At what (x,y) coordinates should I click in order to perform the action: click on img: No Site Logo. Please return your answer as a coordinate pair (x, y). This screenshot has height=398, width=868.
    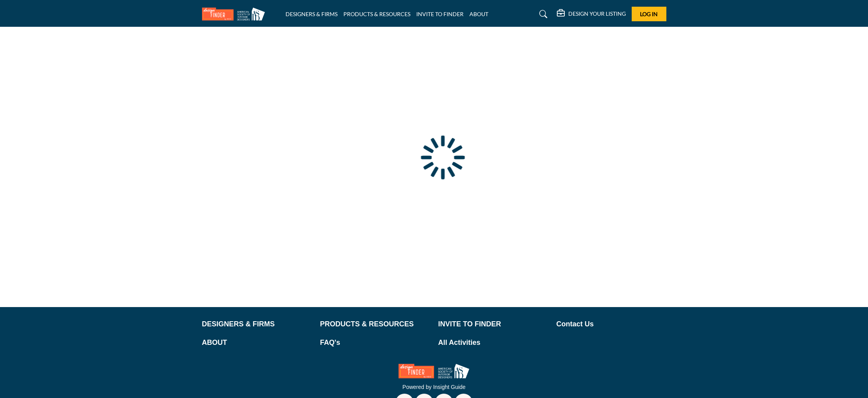
    Looking at the image, I should click on (434, 371).